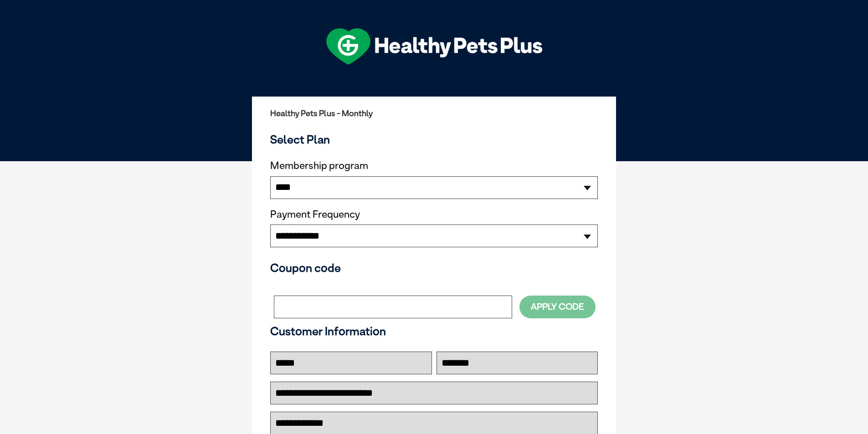 The height and width of the screenshot is (434, 868). Describe the element at coordinates (434, 331) in the screenshot. I see `h3: Customer Information` at that location.